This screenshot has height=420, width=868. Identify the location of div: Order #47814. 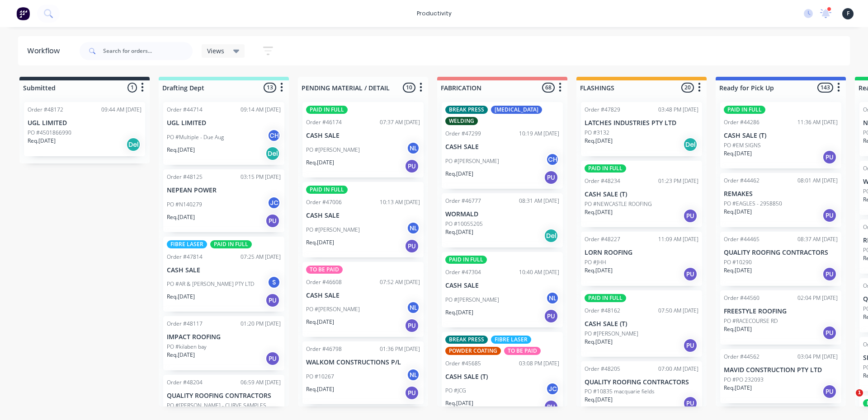
(184, 257).